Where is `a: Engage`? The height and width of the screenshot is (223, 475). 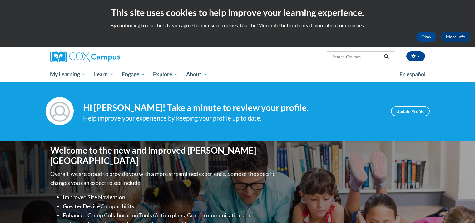 a: Engage is located at coordinates (133, 74).